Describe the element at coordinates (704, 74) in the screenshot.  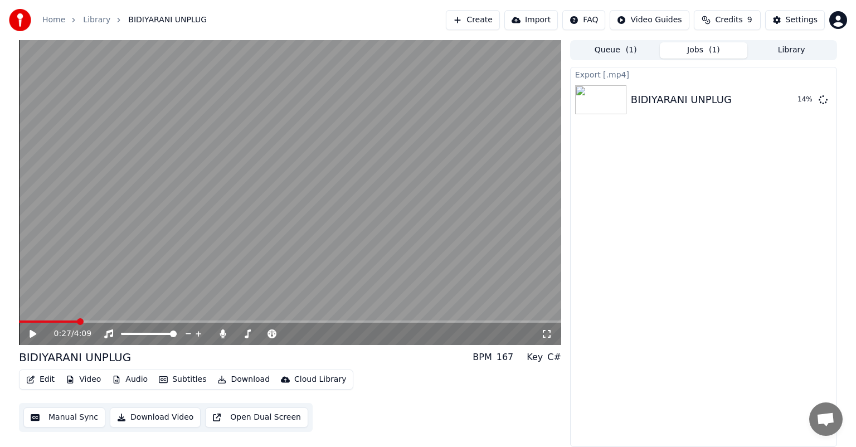
I see `div: Export [.mp4]` at that location.